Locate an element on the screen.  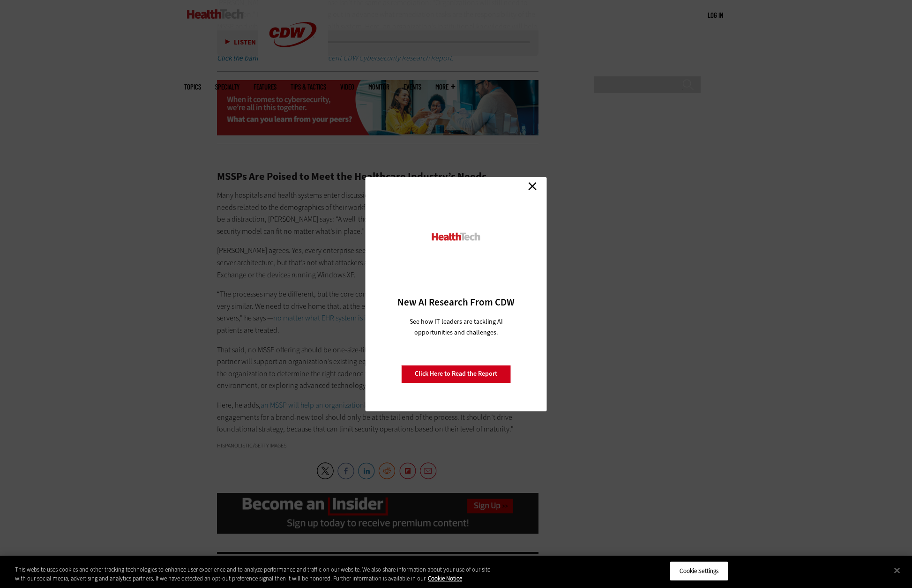
p: See how IT leaders are tackling AI opportunities and challenges. is located at coordinates (456, 327).